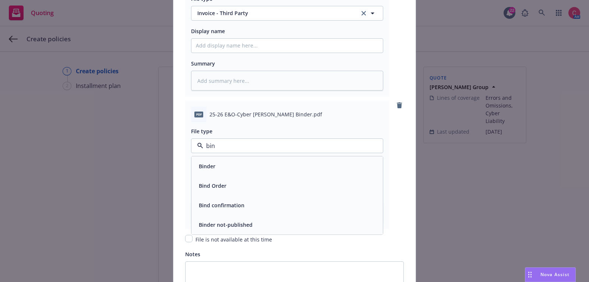 The image size is (589, 282). What do you see at coordinates (208, 31) in the screenshot?
I see `span: Display name` at bounding box center [208, 31].